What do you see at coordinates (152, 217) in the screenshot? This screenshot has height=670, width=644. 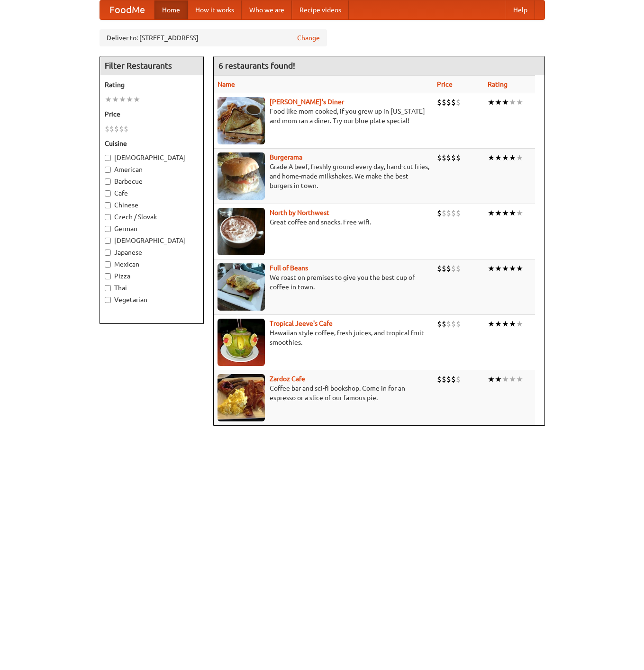 I see `label: Czech / Slovak` at bounding box center [152, 217].